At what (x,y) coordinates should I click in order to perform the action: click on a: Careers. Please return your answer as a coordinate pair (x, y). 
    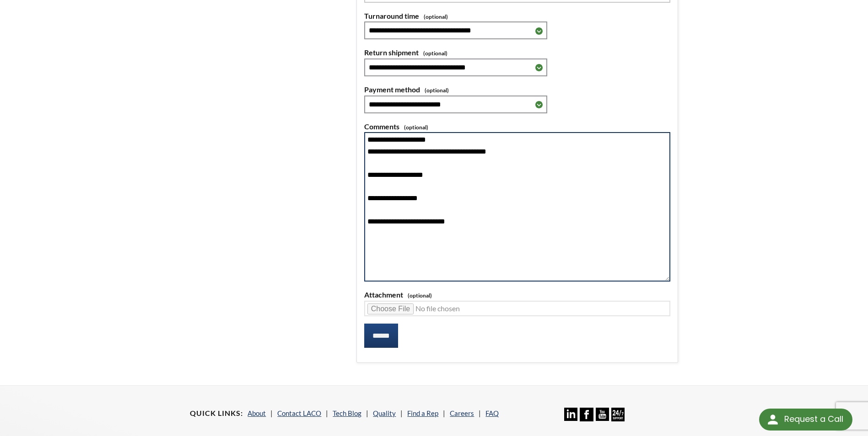
    Looking at the image, I should click on (462, 414).